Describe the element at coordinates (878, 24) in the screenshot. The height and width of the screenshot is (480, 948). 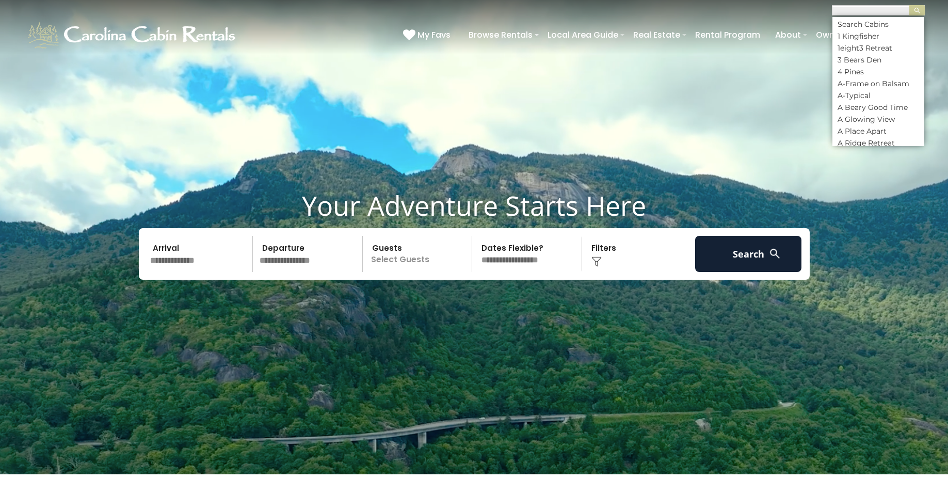
I see `li: Search Cabins` at that location.